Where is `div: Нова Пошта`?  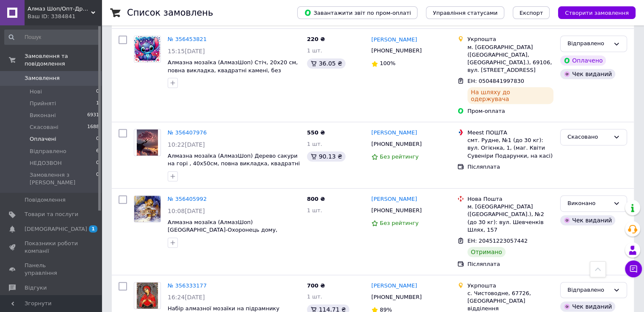 div: Нова Пошта is located at coordinates (510, 200).